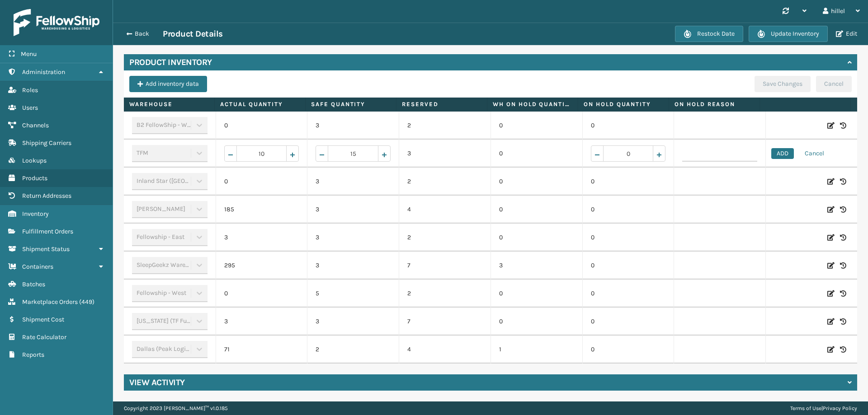  I want to click on p: 3, so click(445, 153).